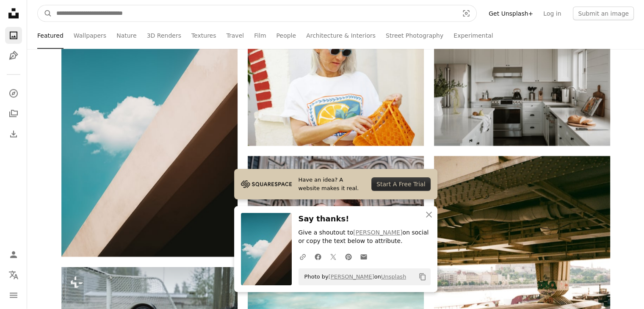 Image resolution: width=644 pixels, height=309 pixels. Describe the element at coordinates (364, 237) in the screenshot. I see `p: Give a shoutout to on social or copy the text below to attribute.` at that location.